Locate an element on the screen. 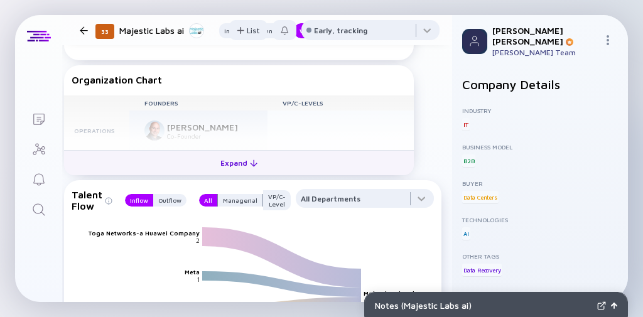 This screenshot has width=643, height=317. div: Technologies is located at coordinates (540, 220).